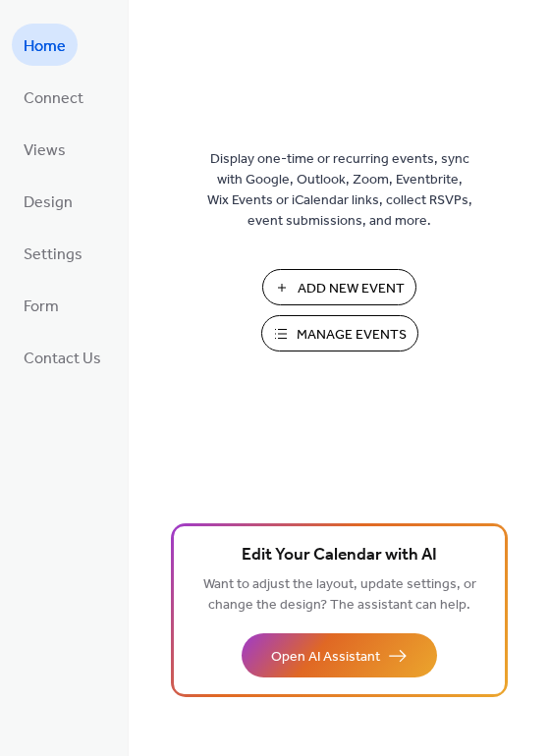 The image size is (550, 756). Describe the element at coordinates (340, 191) in the screenshot. I see `span: Display one-time or recurring events, sync with Google, Outlook, Zoom, Eventbrite, Wix Events or ...` at that location.